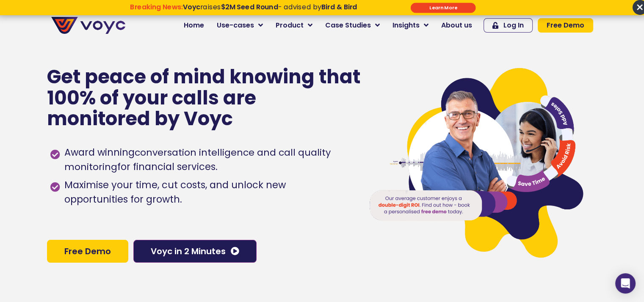 This screenshot has height=302, width=644. What do you see at coordinates (204, 98) in the screenshot?
I see `p: Get peace of mind knowing that 100% of your calls are monitored by Voyc` at bounding box center [204, 98].